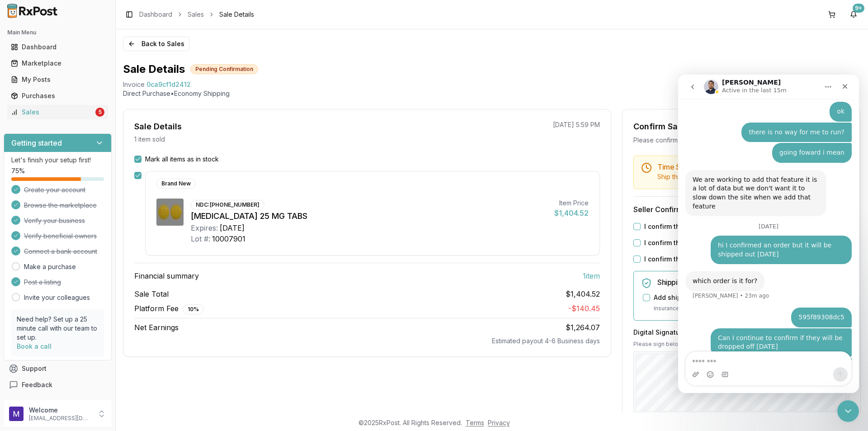 Image resolution: width=868 pixels, height=431 pixels. Describe the element at coordinates (15, 13) in the screenshot. I see `button: go back` at that location.